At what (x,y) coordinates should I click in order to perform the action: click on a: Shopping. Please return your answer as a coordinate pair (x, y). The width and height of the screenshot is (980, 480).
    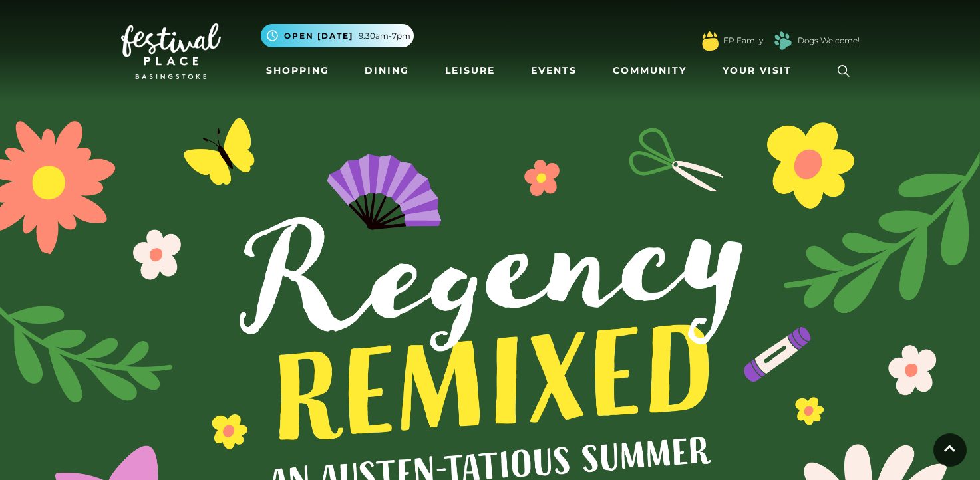
    Looking at the image, I should click on (297, 70).